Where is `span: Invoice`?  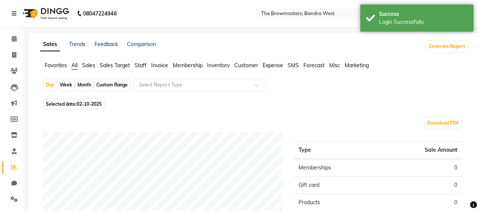
span: Invoice is located at coordinates (160, 65).